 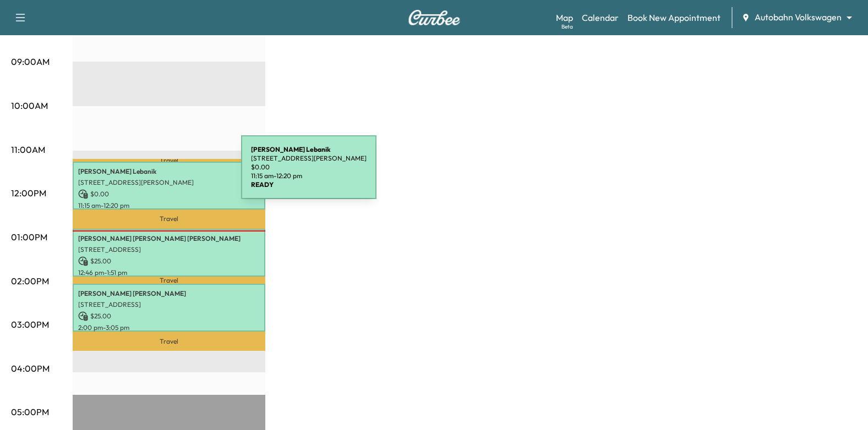 I want to click on p: 12:46 pm - 1:51 pm, so click(x=169, y=273).